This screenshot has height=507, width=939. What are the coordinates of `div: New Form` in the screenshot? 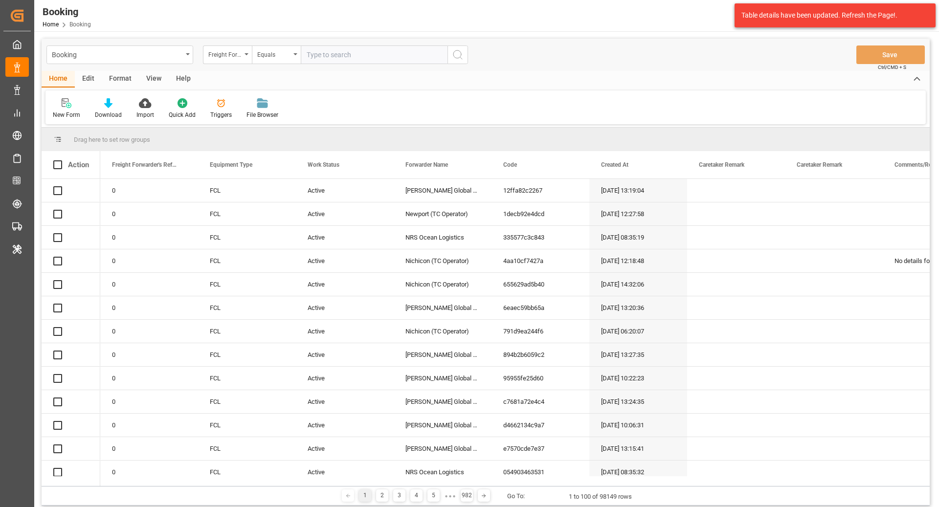 It's located at (67, 115).